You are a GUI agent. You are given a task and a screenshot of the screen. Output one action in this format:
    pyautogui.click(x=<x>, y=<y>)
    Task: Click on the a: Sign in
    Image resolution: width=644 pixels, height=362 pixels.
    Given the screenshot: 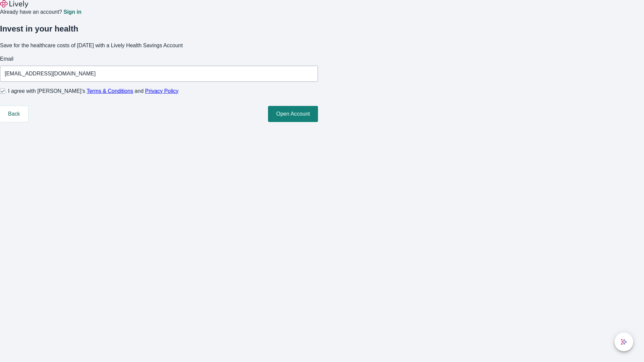 What is the action you would take?
    pyautogui.click(x=72, y=12)
    